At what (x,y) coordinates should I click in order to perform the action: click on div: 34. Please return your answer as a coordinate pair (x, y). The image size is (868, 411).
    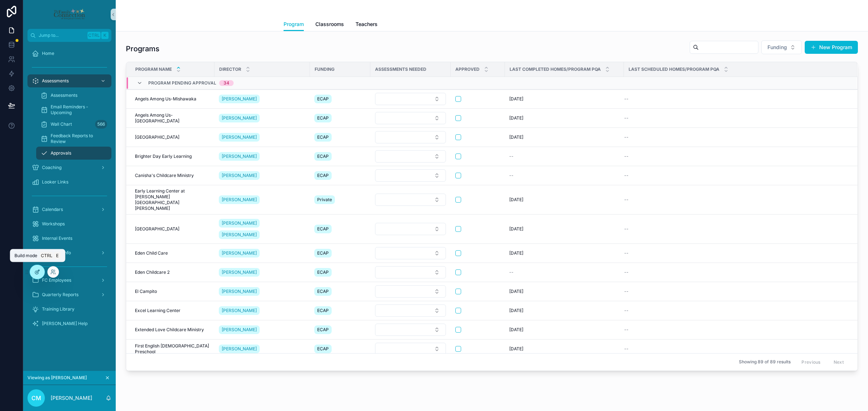
    Looking at the image, I should click on (227, 83).